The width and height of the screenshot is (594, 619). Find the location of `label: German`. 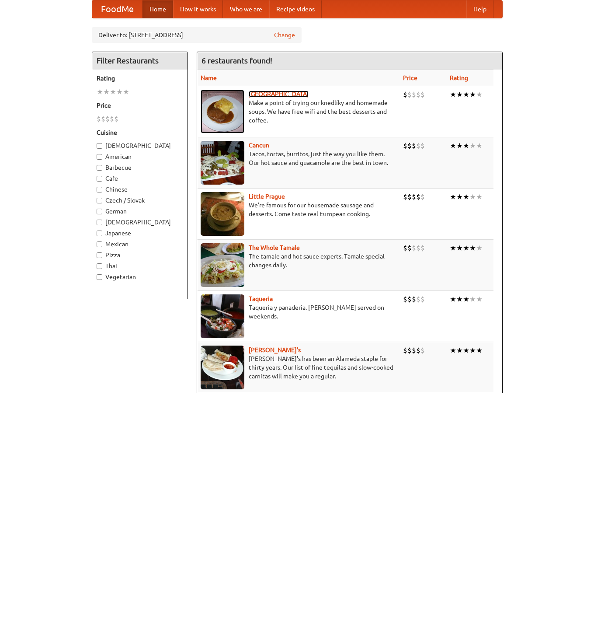

label: German is located at coordinates (140, 211).